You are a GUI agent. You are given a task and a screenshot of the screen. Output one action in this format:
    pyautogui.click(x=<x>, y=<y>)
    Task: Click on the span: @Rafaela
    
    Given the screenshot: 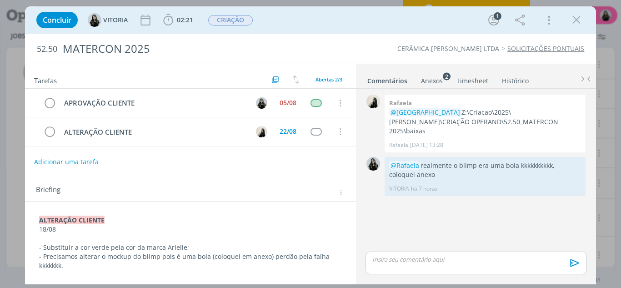 What is the action you would take?
    pyautogui.click(x=405, y=165)
    